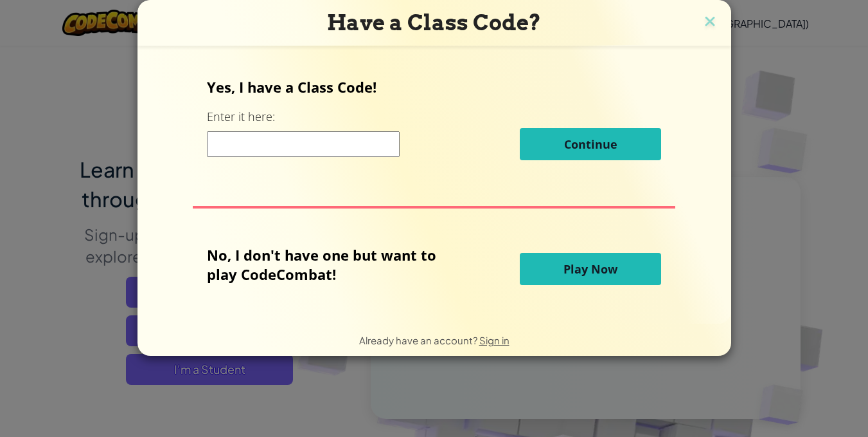 This screenshot has height=437, width=868. Describe the element at coordinates (710, 22) in the screenshot. I see `img: close icon` at that location.